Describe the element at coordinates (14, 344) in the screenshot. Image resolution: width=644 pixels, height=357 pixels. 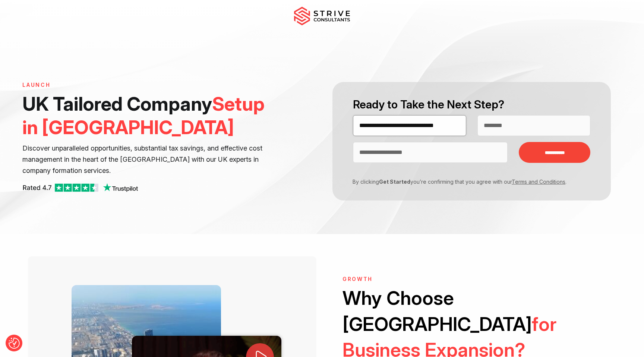
I see `img: Revisit consent button` at that location.